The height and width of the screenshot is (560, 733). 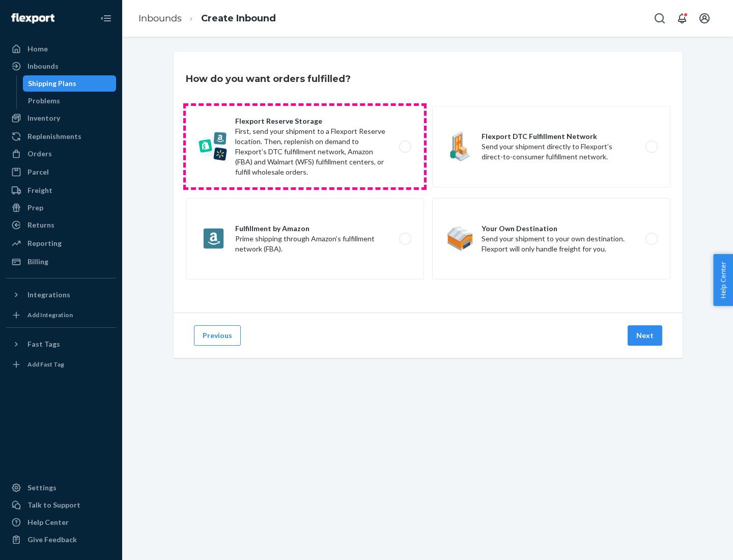 I want to click on button: Help Center, so click(x=723, y=280).